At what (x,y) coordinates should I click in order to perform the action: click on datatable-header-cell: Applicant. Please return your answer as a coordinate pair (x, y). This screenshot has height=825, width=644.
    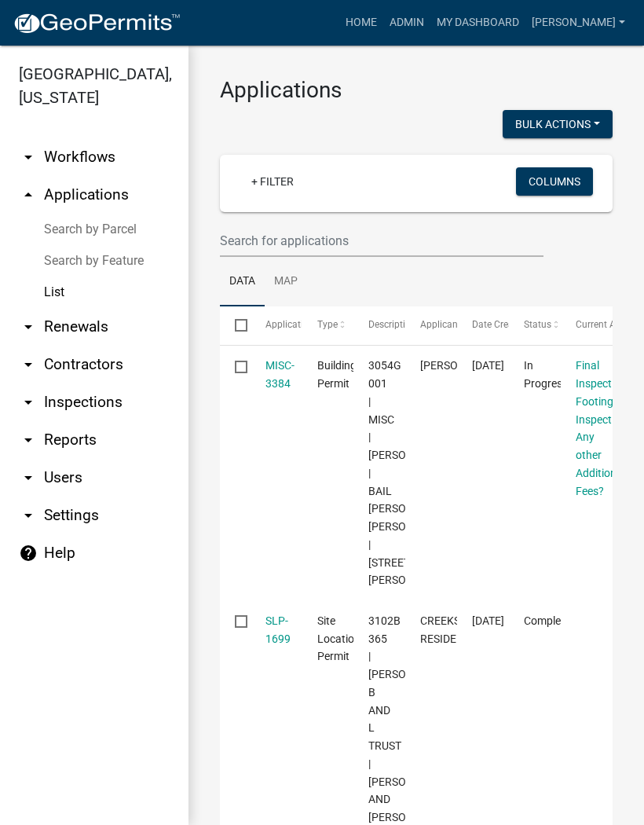
    Looking at the image, I should click on (432, 325).